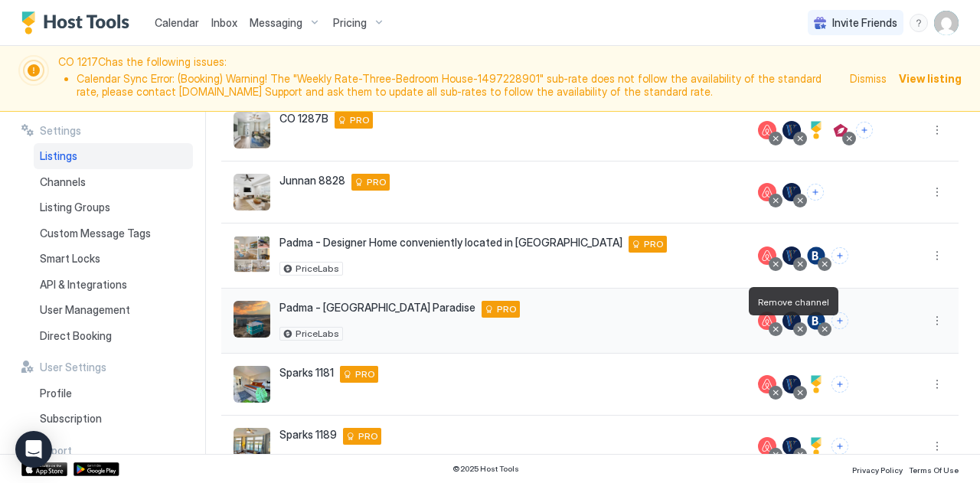 The image size is (980, 483). What do you see at coordinates (79, 23) in the screenshot?
I see `a: Host Tools Logo` at bounding box center [79, 23].